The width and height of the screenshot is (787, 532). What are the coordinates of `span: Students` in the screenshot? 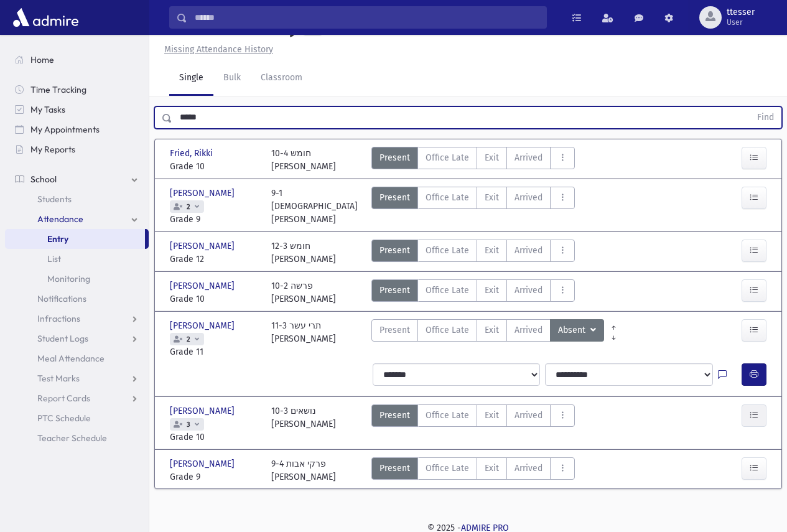 It's located at (54, 199).